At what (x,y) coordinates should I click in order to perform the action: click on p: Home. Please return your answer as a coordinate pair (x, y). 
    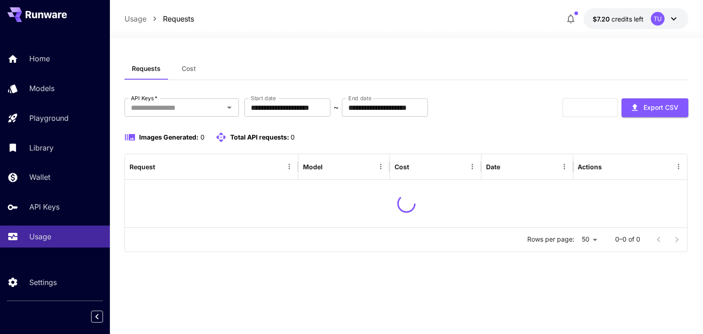
    Looking at the image, I should click on (39, 59).